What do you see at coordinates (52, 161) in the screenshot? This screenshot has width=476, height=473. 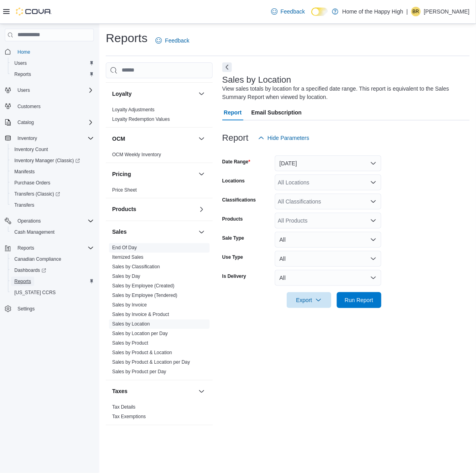 I see `span: Inventory Manager (Classic)` at bounding box center [52, 161].